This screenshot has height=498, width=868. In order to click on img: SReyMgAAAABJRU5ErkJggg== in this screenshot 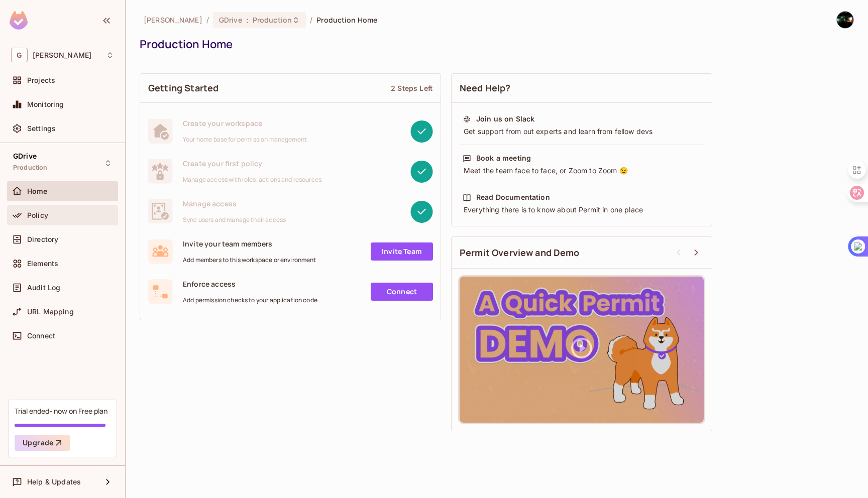, I will do `click(19, 20)`.